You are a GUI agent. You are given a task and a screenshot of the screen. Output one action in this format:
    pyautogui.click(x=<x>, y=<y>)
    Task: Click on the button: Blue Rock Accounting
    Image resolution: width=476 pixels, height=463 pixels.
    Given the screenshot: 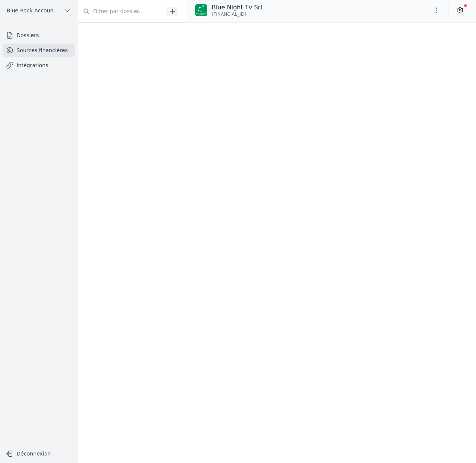 What is the action you would take?
    pyautogui.click(x=38, y=10)
    